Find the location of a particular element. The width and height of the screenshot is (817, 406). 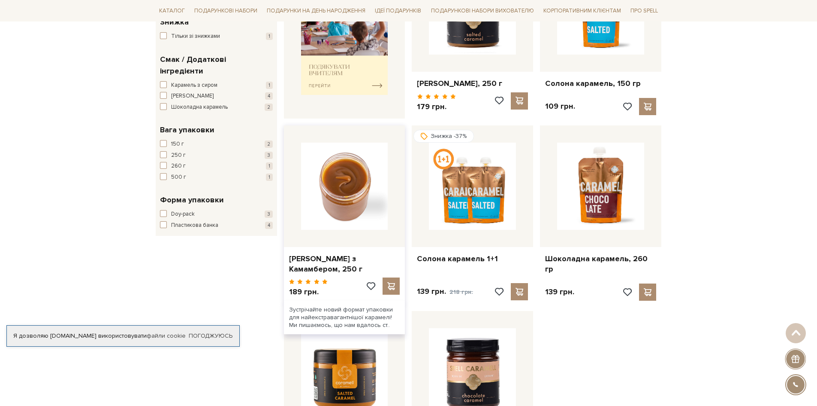

p: 109 грн. is located at coordinates (560, 106).